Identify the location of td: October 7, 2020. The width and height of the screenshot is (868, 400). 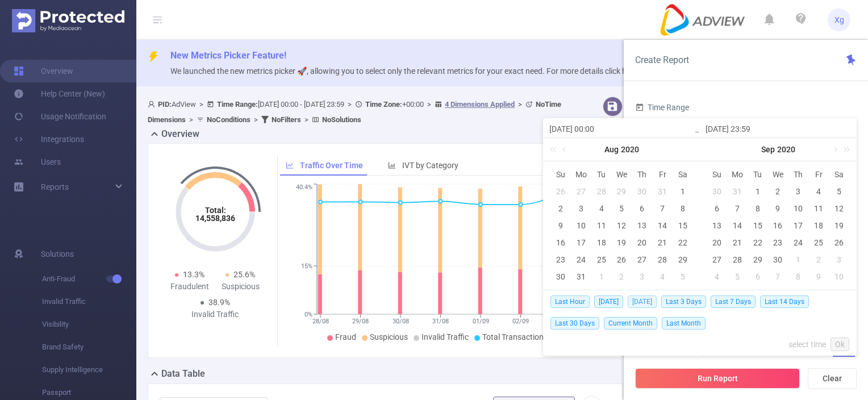
(778, 277).